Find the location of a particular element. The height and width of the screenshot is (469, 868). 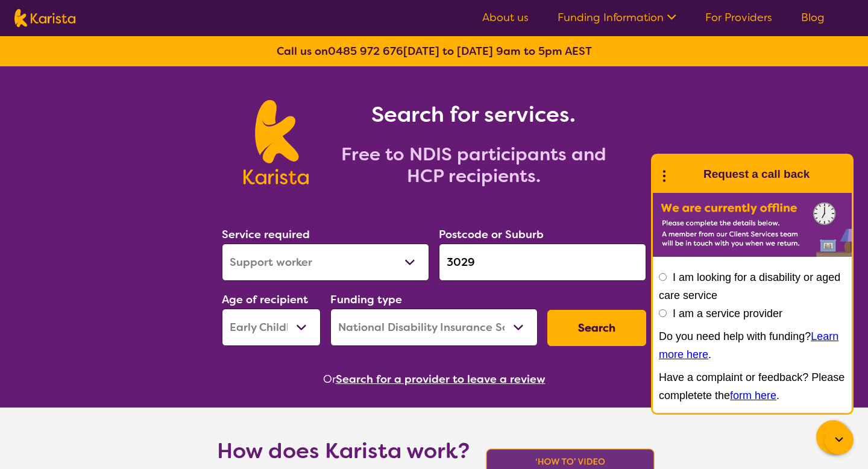

label: I am a service provider is located at coordinates (727, 314).